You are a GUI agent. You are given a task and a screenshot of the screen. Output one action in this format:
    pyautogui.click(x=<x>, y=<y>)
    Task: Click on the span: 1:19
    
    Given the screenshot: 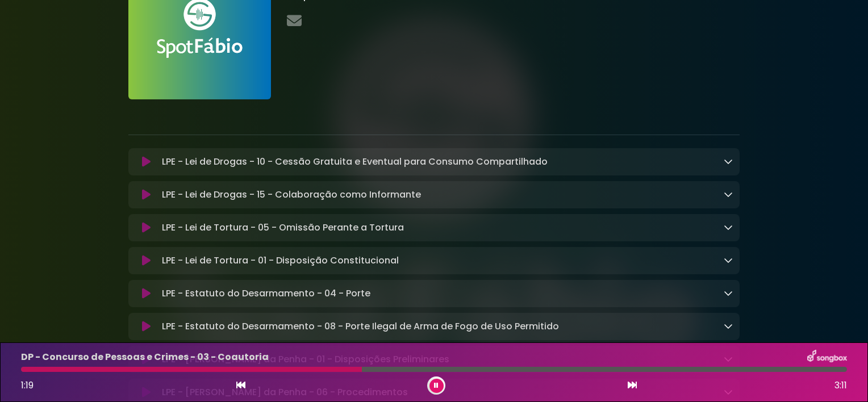 What is the action you would take?
    pyautogui.click(x=27, y=385)
    